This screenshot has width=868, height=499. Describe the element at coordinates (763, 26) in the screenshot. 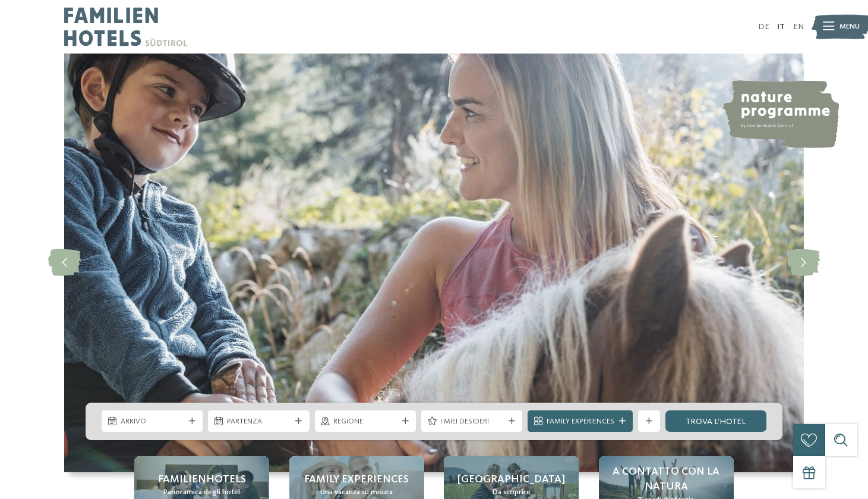

I see `a: DE` at that location.